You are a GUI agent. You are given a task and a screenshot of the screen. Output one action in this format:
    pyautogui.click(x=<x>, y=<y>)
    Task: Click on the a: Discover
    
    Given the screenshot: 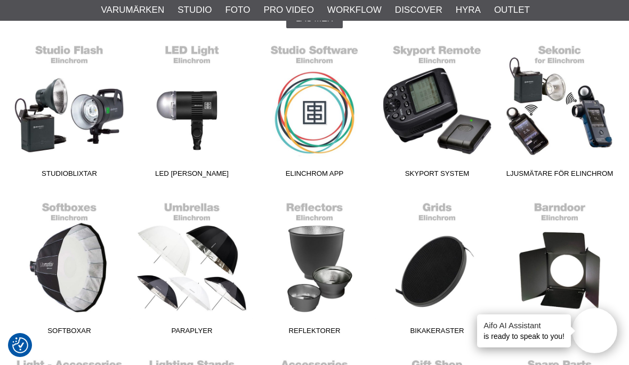 What is the action you would take?
    pyautogui.click(x=418, y=10)
    